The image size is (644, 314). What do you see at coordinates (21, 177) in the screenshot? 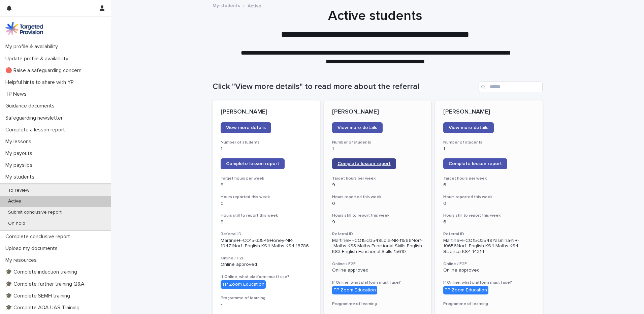
I see `p: My students` at bounding box center [21, 177].